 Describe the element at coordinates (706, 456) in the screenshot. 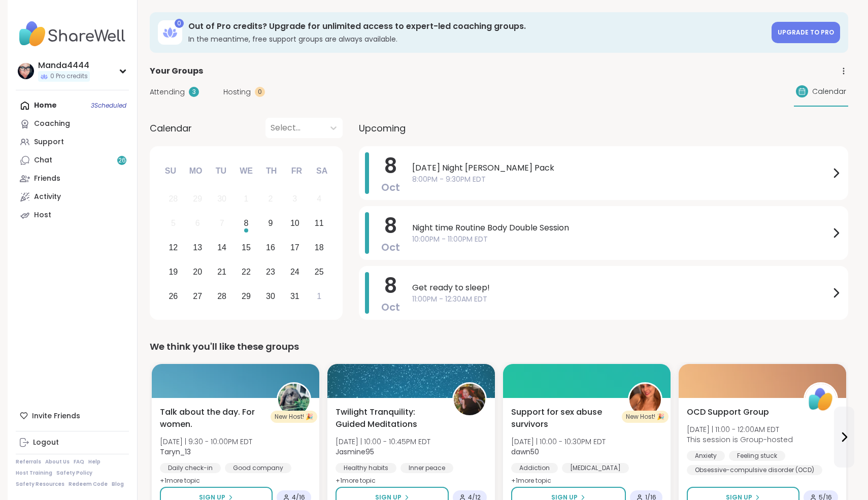

I see `div: Anxiety` at that location.